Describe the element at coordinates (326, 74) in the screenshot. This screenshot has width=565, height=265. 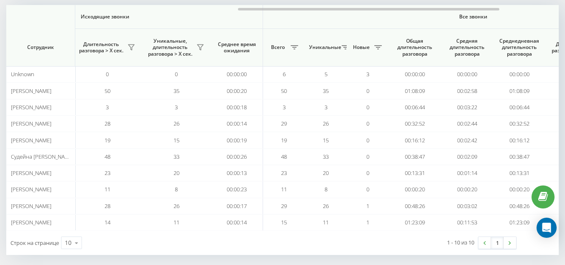
I see `span: 5` at that location.